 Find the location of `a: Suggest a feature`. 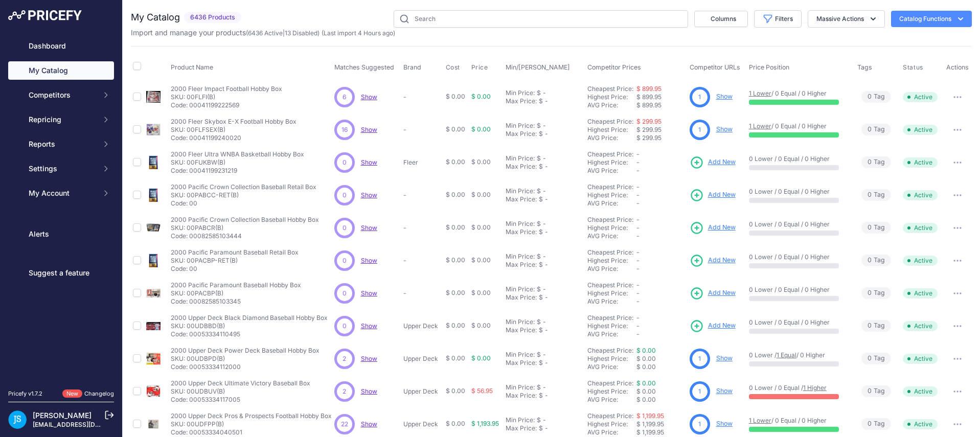

a: Suggest a feature is located at coordinates (61, 273).